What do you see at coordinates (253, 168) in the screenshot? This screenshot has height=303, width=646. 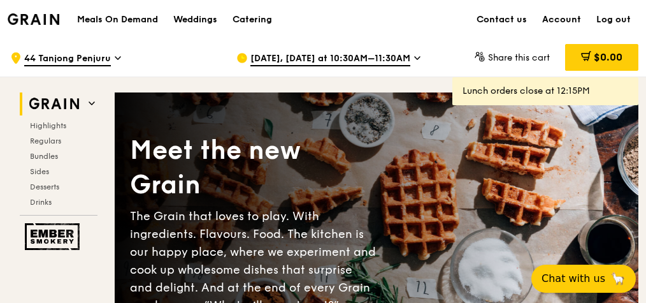 I see `div: Meet the new Grain` at bounding box center [253, 168].